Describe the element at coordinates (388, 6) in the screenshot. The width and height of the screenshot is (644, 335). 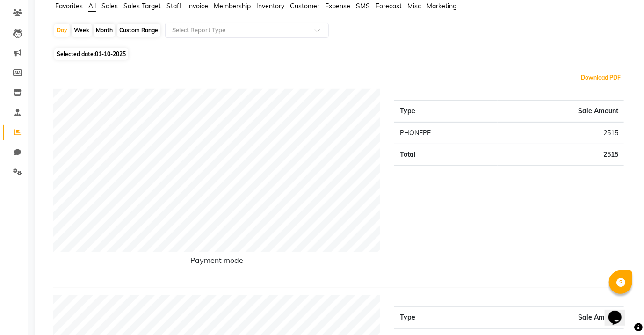
I see `span: Forecast` at that location.